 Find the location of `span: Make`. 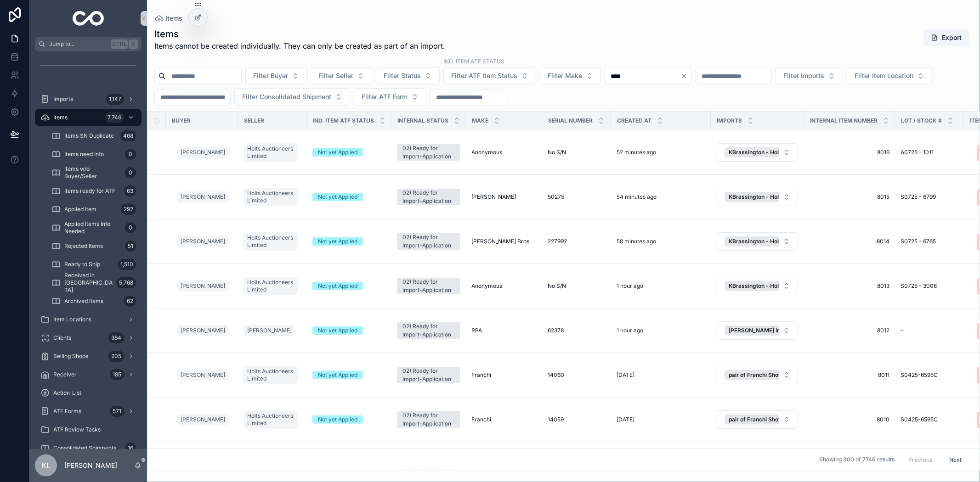

span: Make is located at coordinates (480, 121).